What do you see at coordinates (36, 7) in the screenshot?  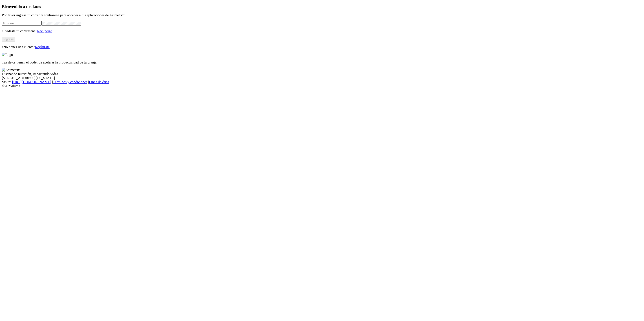 I see `span: datos` at bounding box center [36, 7].